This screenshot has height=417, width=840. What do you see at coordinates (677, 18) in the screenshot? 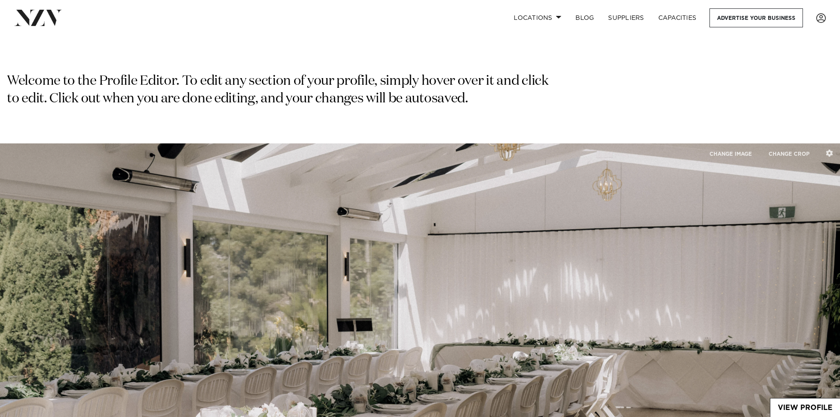
I see `a: Capacities` at bounding box center [677, 18].